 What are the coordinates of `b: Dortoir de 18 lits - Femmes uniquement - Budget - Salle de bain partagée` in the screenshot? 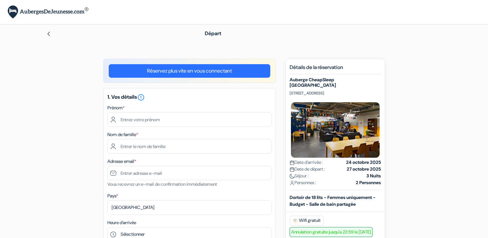 It's located at (333, 201).